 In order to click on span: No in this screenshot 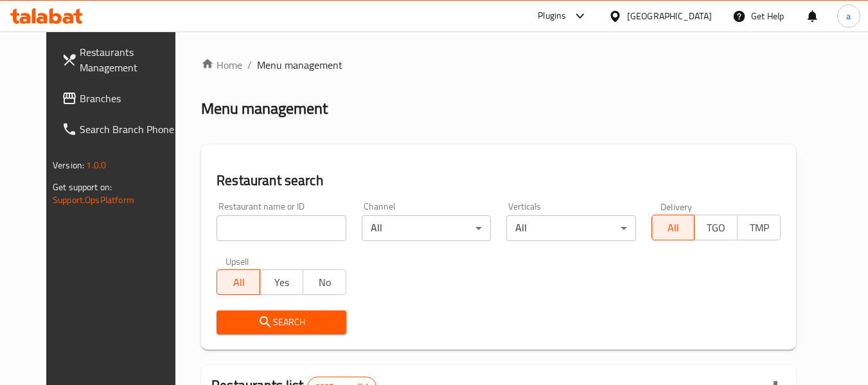, I will do `click(325, 283)`.